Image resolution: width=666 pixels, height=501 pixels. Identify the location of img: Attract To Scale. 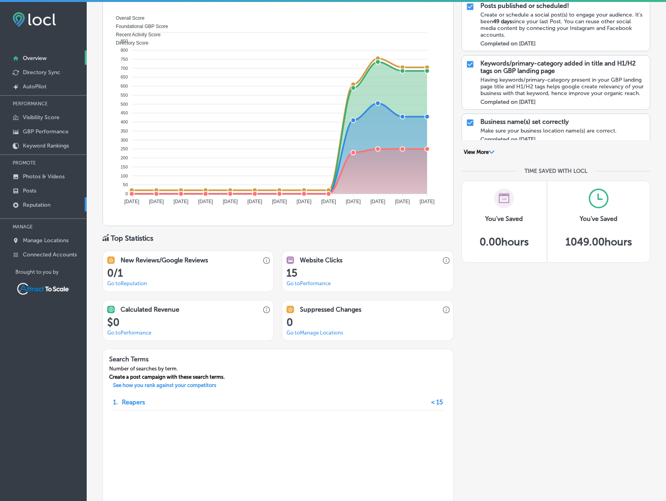
(43, 289).